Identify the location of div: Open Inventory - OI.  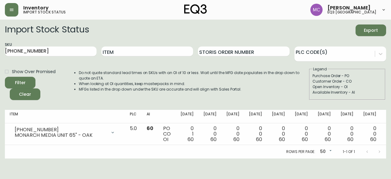
(347, 87).